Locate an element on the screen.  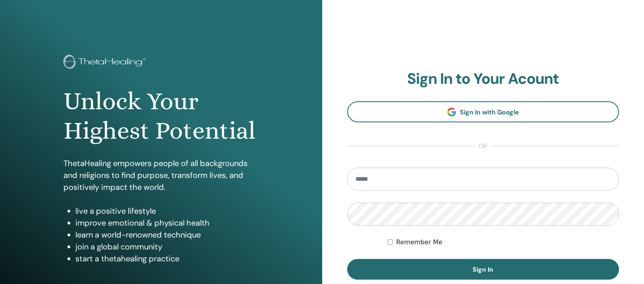
li: learn a world-renowned technique is located at coordinates (167, 235).